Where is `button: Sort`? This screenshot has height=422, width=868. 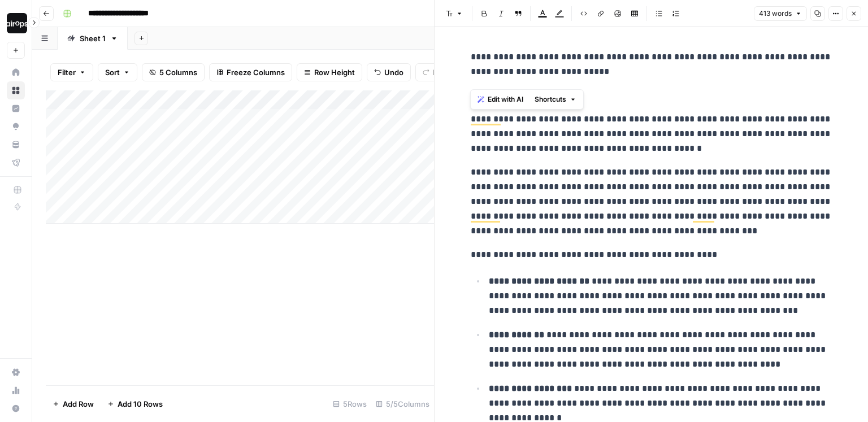 button: Sort is located at coordinates (117, 72).